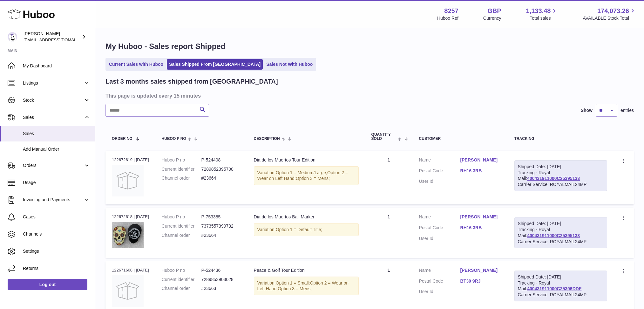  What do you see at coordinates (306, 217) in the screenshot?
I see `div: Dia de los Muertos Ball Marker` at bounding box center [306, 217].